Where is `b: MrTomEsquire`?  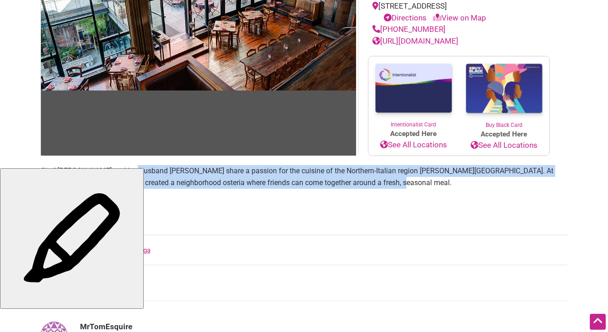
b: MrTomEsquire is located at coordinates (106, 327).